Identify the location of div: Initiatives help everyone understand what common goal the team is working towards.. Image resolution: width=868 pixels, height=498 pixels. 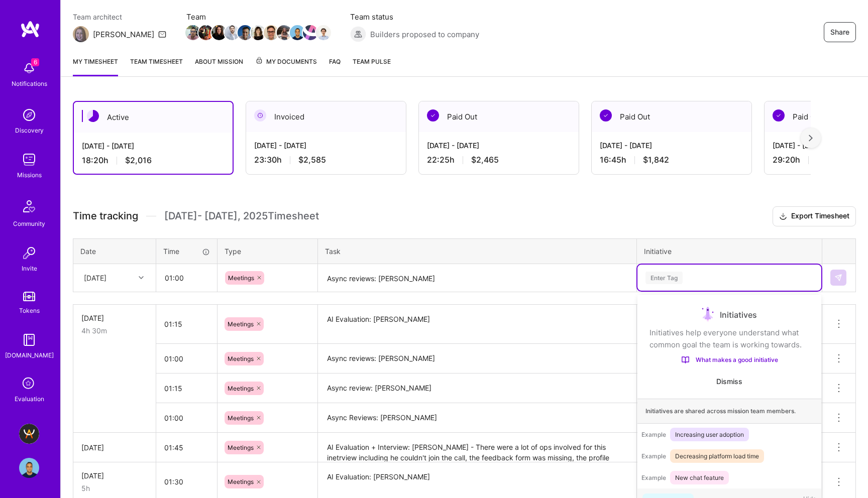
(729, 339).